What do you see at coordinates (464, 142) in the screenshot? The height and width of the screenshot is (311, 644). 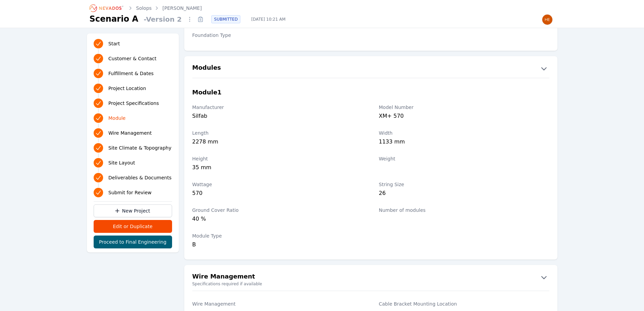 I see `div: 1133 mm` at bounding box center [464, 142].